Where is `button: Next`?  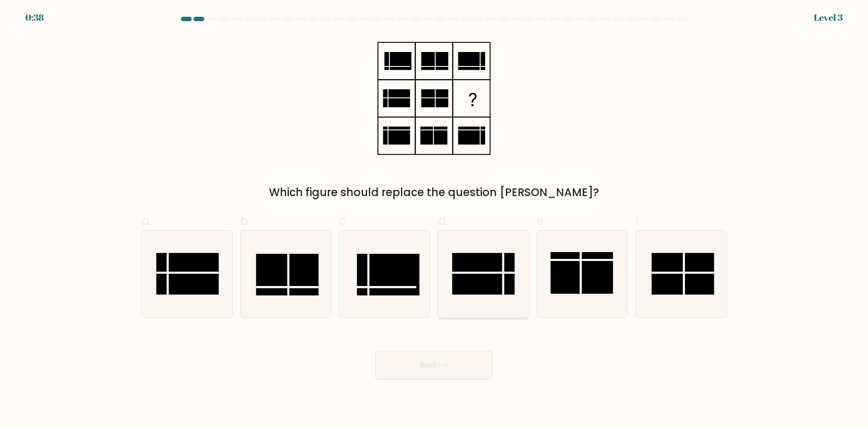 button: Next is located at coordinates (434, 365).